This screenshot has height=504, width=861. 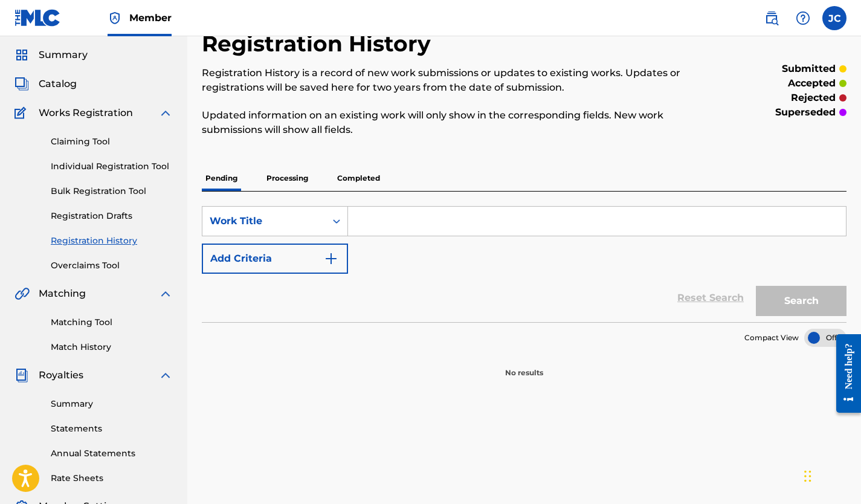 I want to click on div: Drag, so click(x=808, y=476).